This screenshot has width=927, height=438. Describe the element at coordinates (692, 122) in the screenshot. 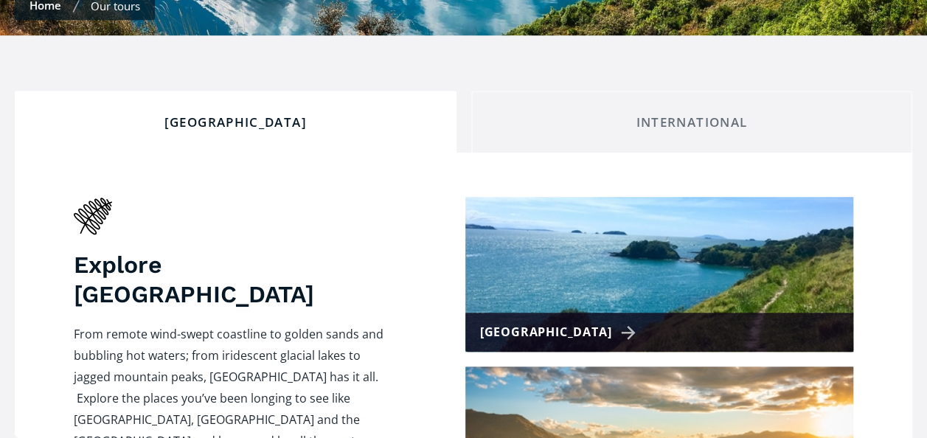

I see `div: International` at that location.